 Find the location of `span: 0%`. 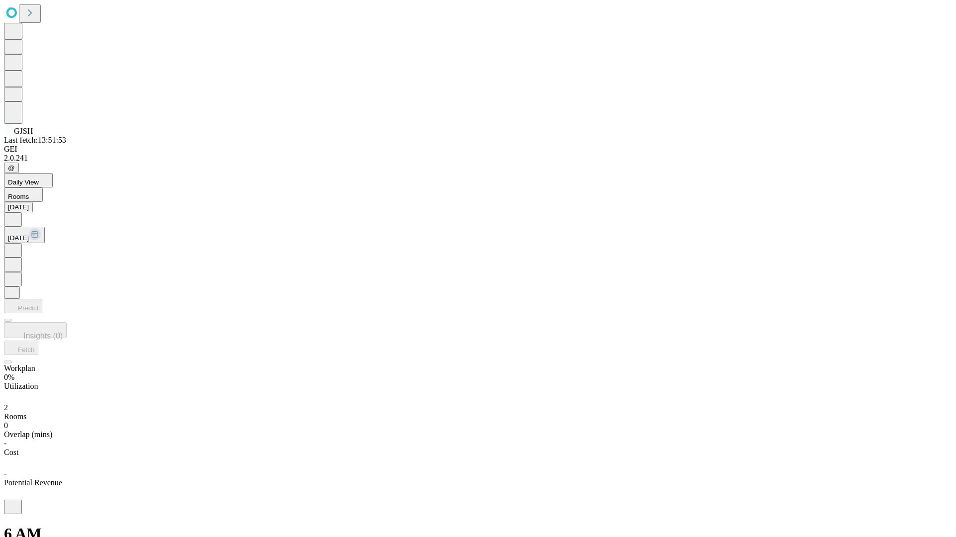

span: 0% is located at coordinates (9, 377).